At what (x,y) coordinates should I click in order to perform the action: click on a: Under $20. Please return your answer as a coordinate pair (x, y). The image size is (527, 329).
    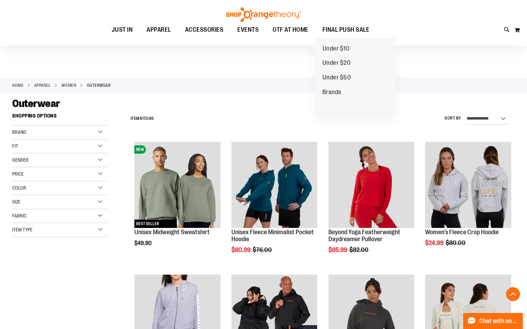
    Looking at the image, I should click on (336, 63).